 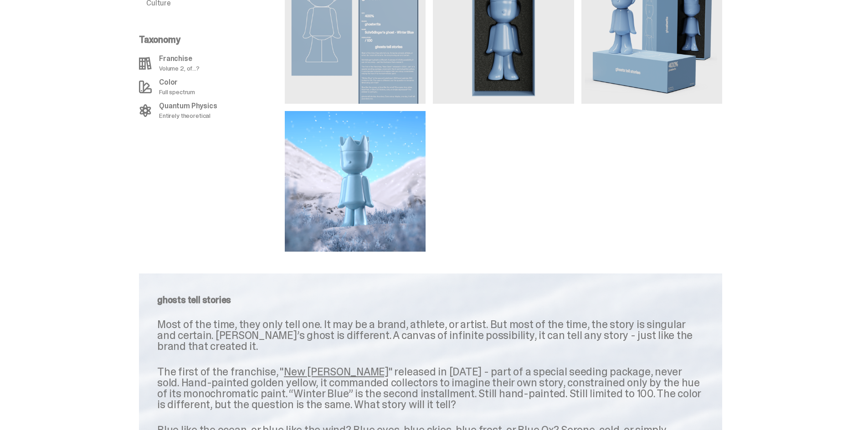 I want to click on p: Full spectrum, so click(x=177, y=92).